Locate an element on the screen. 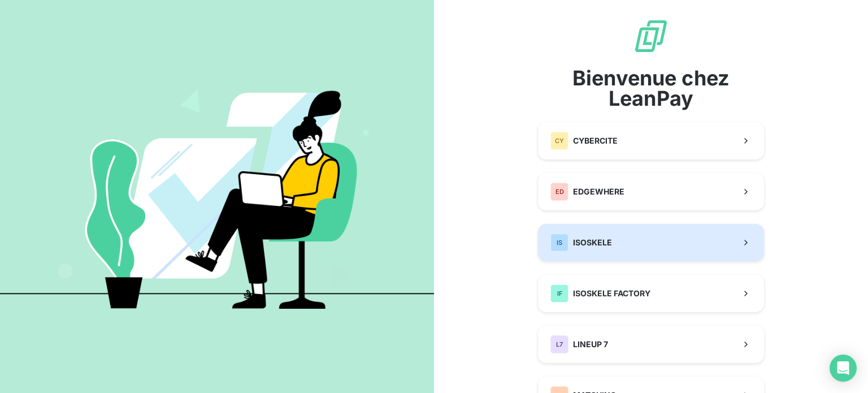  span: Bienvenue chez LeanPay is located at coordinates (651, 88).